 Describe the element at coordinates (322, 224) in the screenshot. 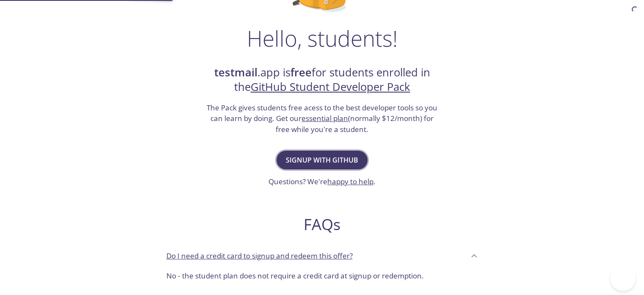

I see `h2: FAQs` at that location.